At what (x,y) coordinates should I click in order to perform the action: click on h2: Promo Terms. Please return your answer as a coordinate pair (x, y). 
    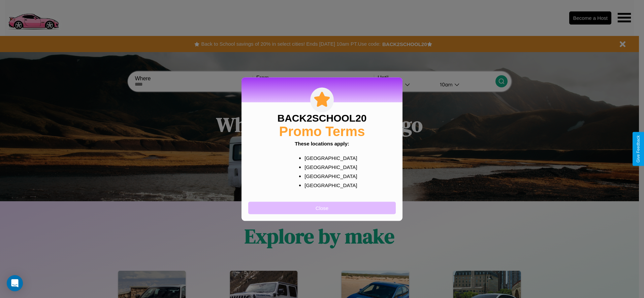
    Looking at the image, I should click on (322, 131).